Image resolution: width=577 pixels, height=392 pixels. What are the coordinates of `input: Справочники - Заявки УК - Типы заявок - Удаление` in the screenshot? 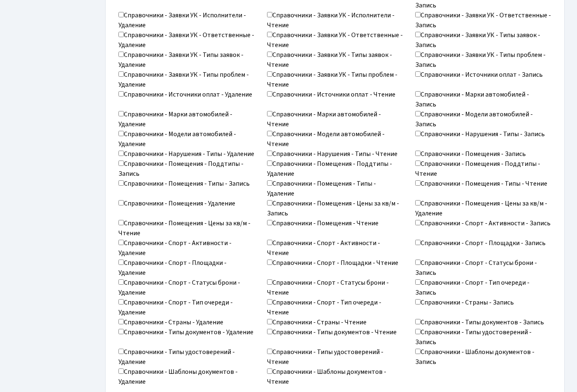 It's located at (121, 54).